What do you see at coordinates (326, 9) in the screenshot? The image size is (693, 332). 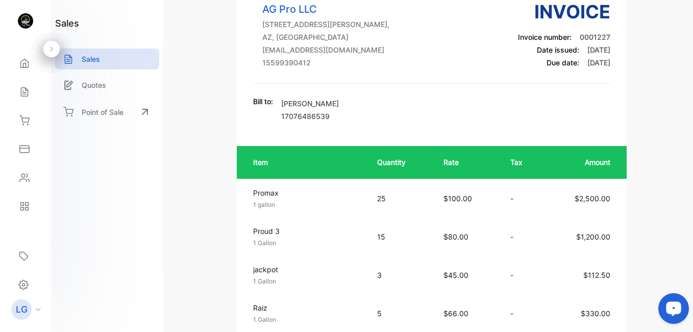 I see `p: AG Pro LLC` at bounding box center [326, 9].